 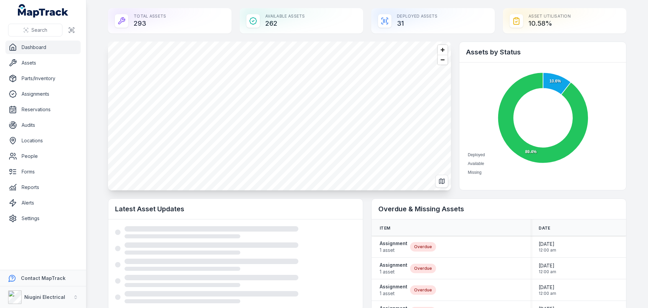 What do you see at coordinates (476, 155) in the screenshot?
I see `span: Deployed` at bounding box center [476, 155].